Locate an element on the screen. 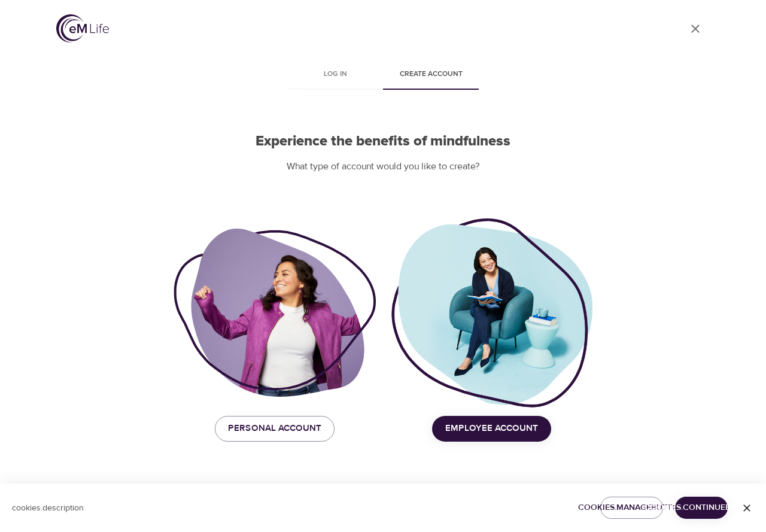 This screenshot has width=766, height=532. span: Employee Account is located at coordinates (491, 429).